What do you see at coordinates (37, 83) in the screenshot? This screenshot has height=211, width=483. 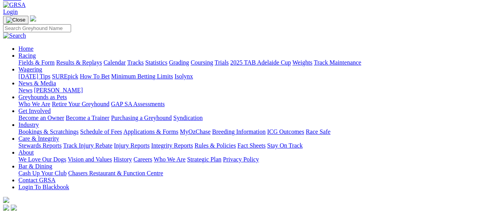 I see `a: News & Media` at bounding box center [37, 83].